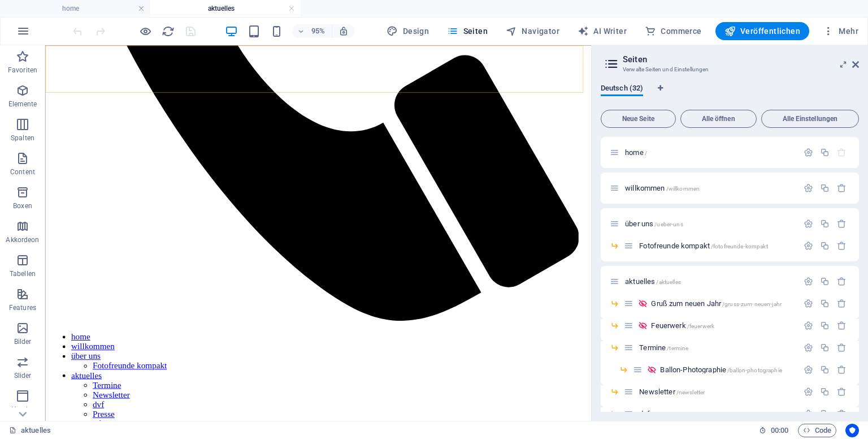  Describe the element at coordinates (621, 90) in the screenshot. I see `span: Deutsch (32)` at that location.